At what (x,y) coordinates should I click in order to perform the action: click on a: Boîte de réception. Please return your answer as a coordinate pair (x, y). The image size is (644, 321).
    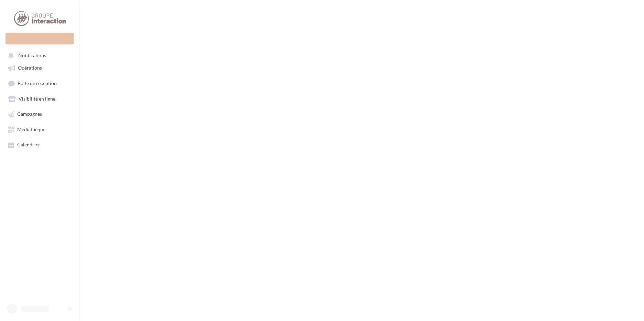
    Looking at the image, I should click on (39, 83).